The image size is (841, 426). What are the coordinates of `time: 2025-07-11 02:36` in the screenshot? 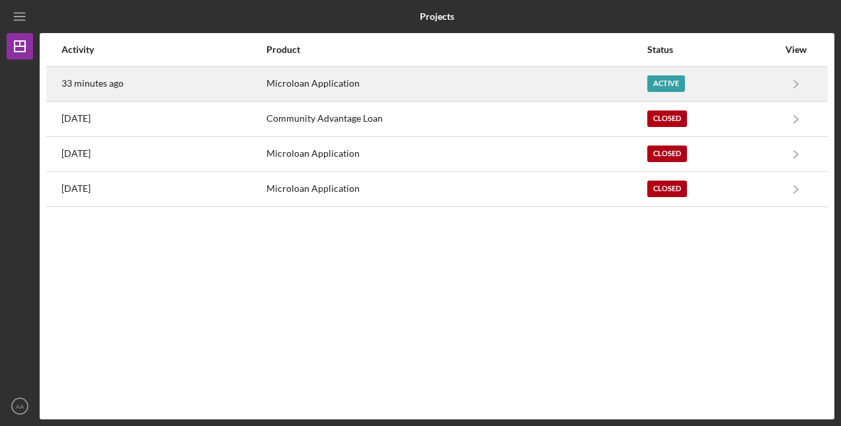 It's located at (76, 118).